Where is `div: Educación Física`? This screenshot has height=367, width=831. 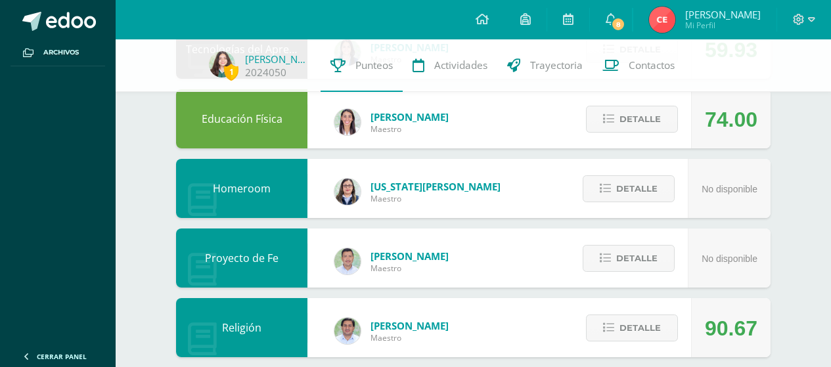
div: Educación Física is located at coordinates (242, 119).